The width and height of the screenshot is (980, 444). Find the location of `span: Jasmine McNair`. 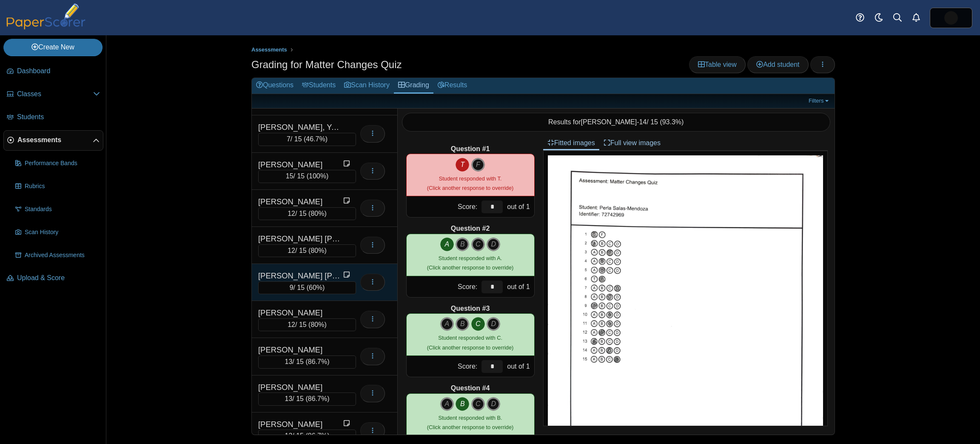

span: Jasmine McNair is located at coordinates (951, 18).